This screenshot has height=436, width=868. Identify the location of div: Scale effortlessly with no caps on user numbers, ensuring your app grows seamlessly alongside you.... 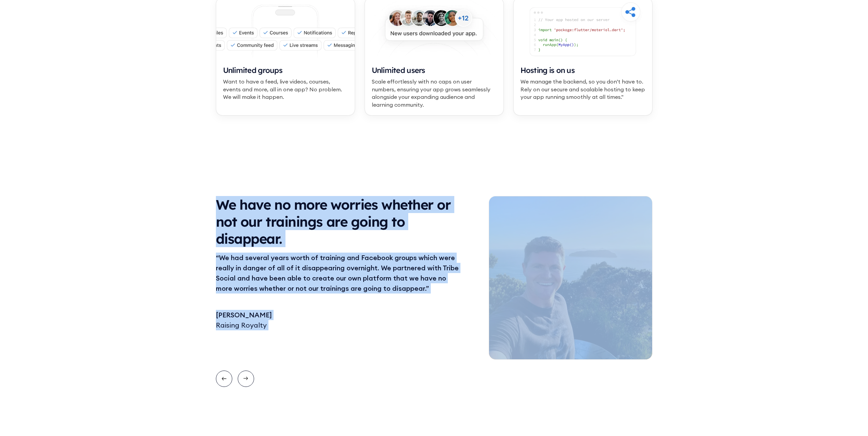
(434, 93).